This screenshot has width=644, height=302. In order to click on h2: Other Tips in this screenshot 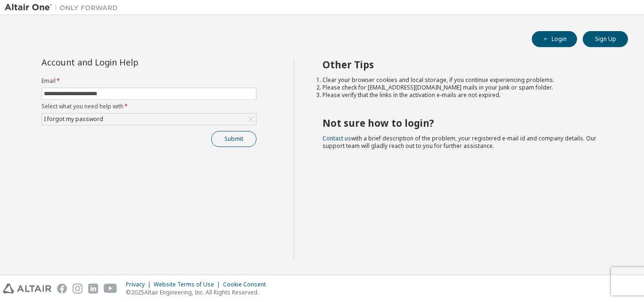, I will do `click(467, 64)`.